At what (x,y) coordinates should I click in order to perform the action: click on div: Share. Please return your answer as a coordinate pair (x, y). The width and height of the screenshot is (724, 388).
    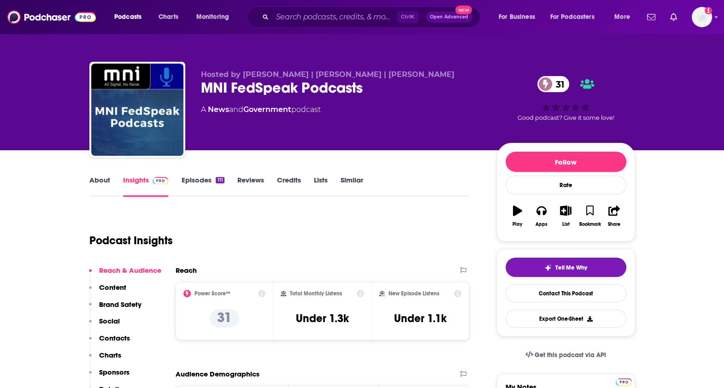
    Looking at the image, I should click on (614, 224).